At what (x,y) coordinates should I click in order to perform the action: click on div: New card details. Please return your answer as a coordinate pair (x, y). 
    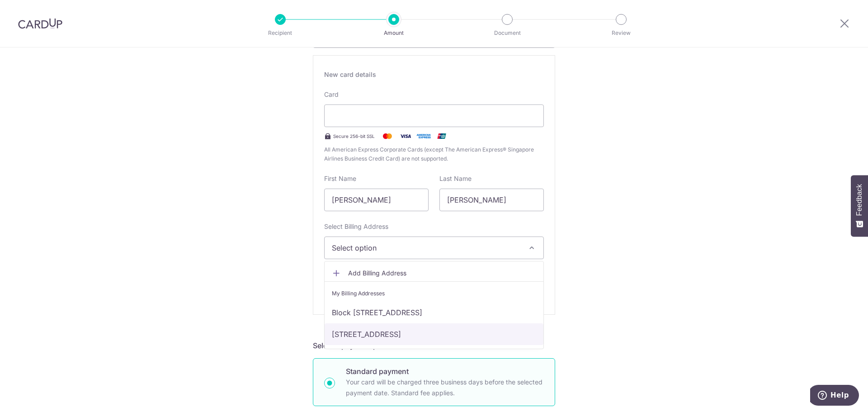
    Looking at the image, I should click on (434, 75).